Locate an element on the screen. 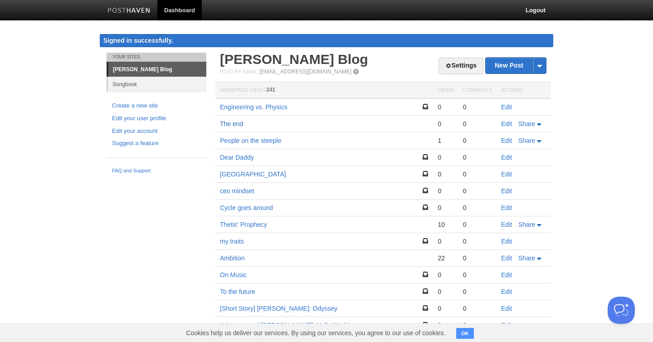  th: Views is located at coordinates (445, 90).